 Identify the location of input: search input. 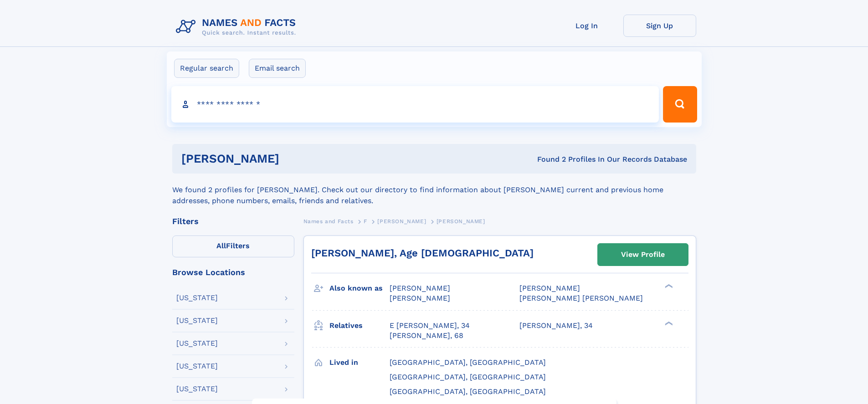
(415, 104).